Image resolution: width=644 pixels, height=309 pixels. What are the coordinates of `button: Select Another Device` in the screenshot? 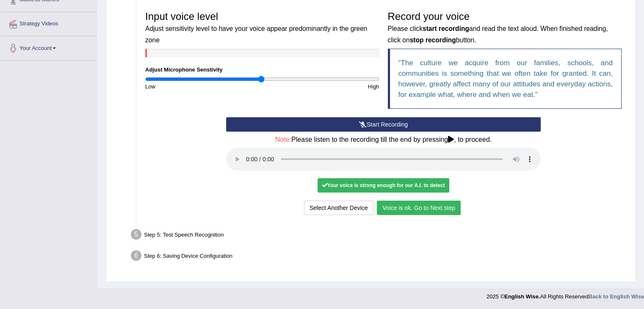 It's located at (339, 208).